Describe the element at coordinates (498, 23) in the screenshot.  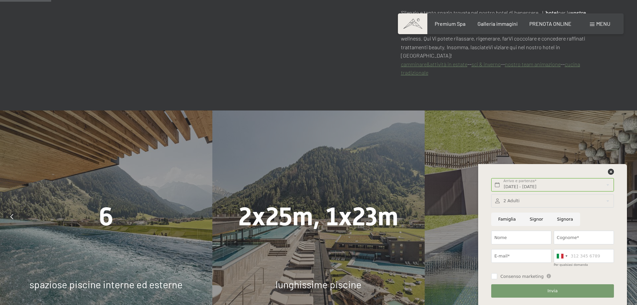
I see `a: Galleria immagini` at that location.